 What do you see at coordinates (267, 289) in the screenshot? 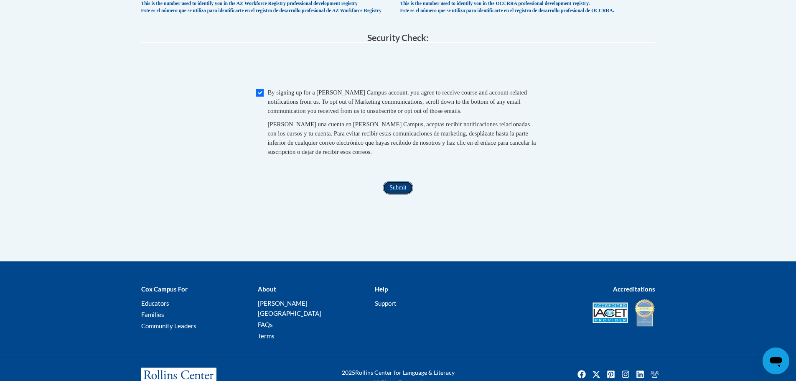
I see `b: About` at bounding box center [267, 289].